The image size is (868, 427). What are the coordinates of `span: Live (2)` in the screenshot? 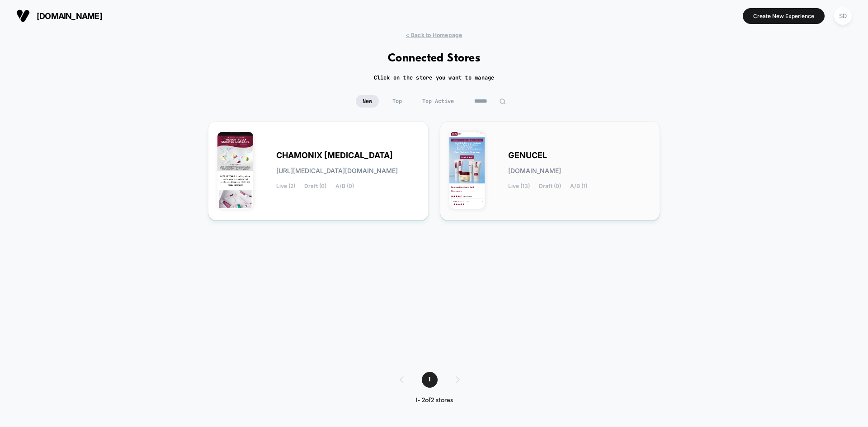 It's located at (286, 186).